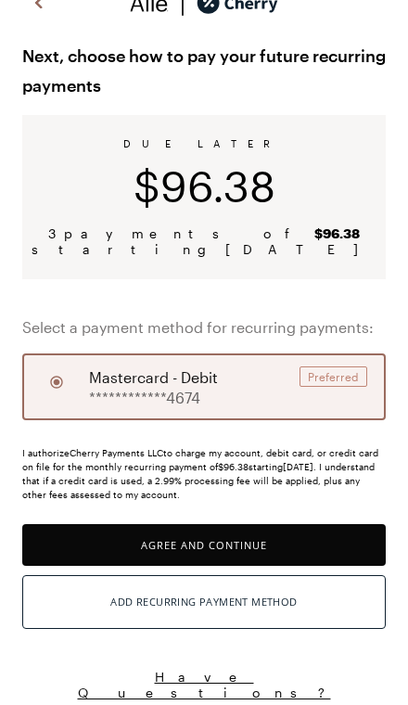  Describe the element at coordinates (204, 186) in the screenshot. I see `span: $96.38` at that location.